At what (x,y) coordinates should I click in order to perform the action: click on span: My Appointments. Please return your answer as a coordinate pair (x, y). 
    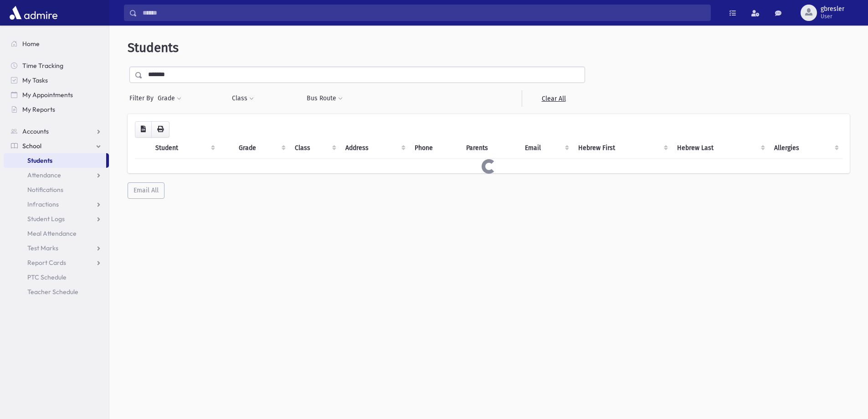
    Looking at the image, I should click on (47, 95).